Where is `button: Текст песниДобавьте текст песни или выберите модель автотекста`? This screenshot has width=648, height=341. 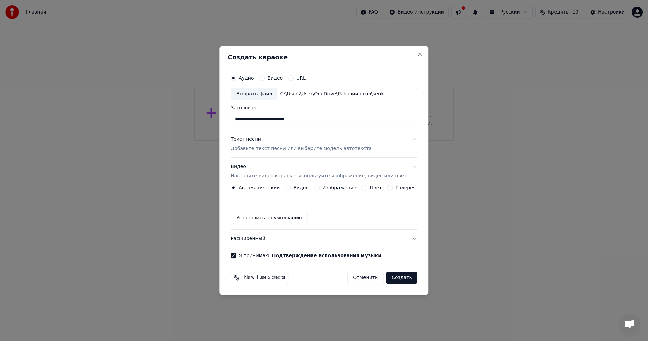
button: Текст песниДобавьте текст песни или выберите модель автотекста is located at coordinates (324, 144).